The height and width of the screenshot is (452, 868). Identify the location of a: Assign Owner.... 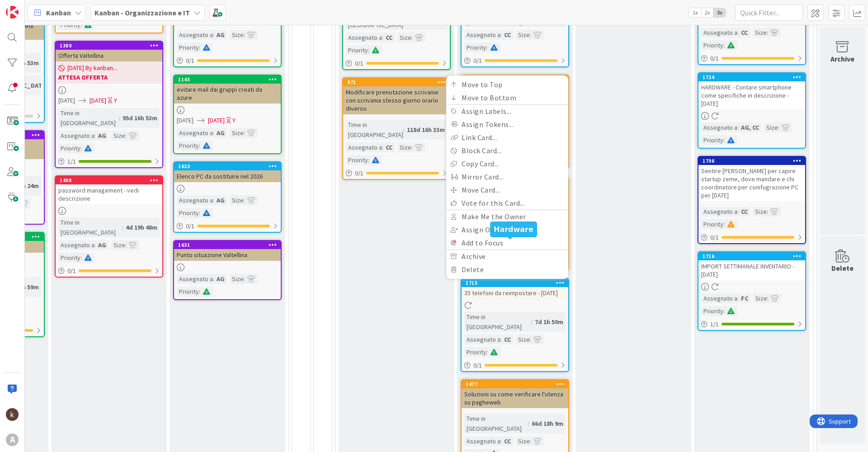
(507, 229).